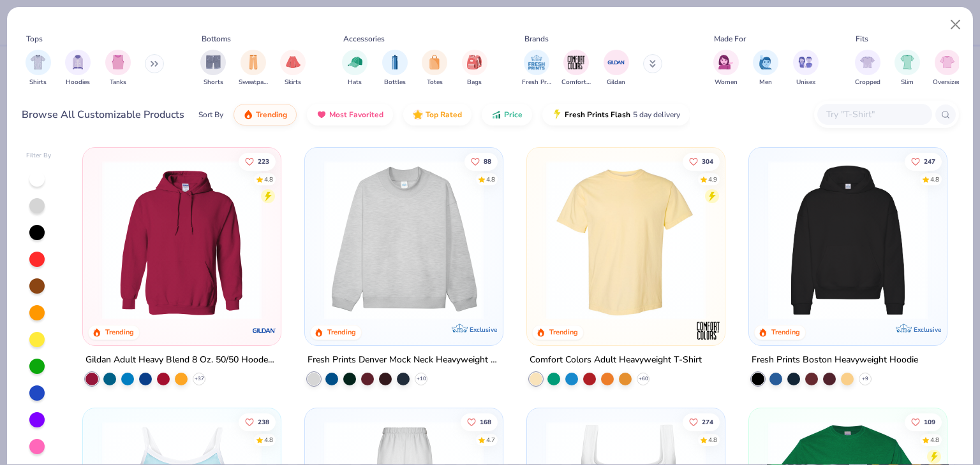 Image resolution: width=980 pixels, height=465 pixels. What do you see at coordinates (536, 39) in the screenshot?
I see `div: Brands` at bounding box center [536, 39].